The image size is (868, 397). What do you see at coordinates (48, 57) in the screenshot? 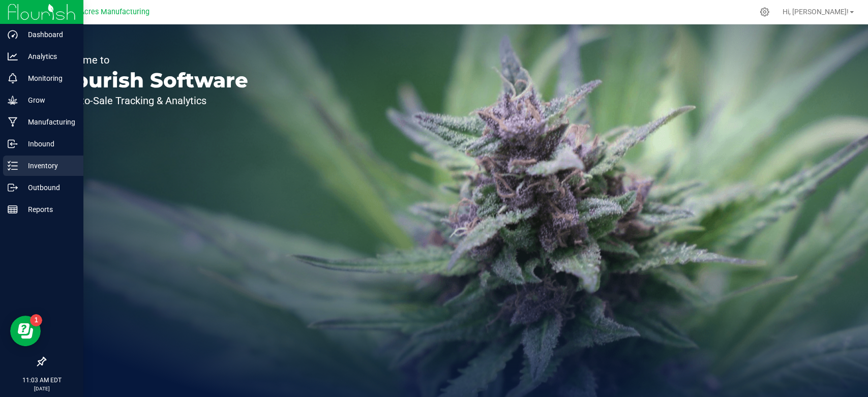
I see `p: Analytics` at bounding box center [48, 57].